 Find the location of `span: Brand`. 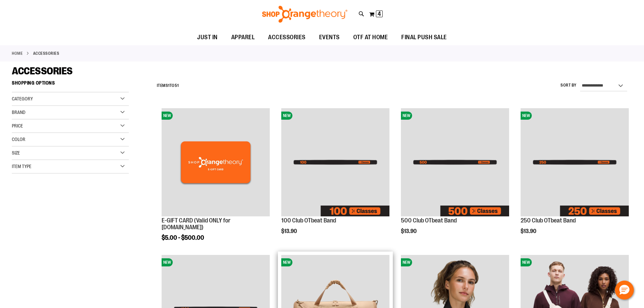

span: Brand is located at coordinates (19, 112).